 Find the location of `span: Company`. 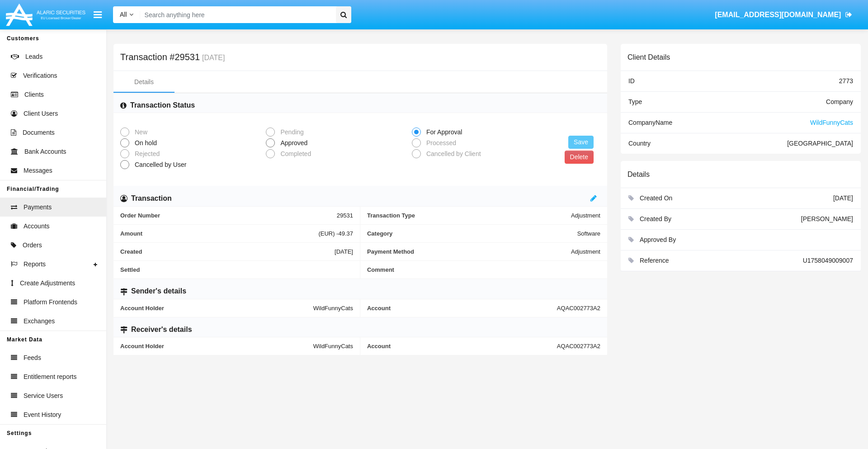

span: Company is located at coordinates (840, 102).